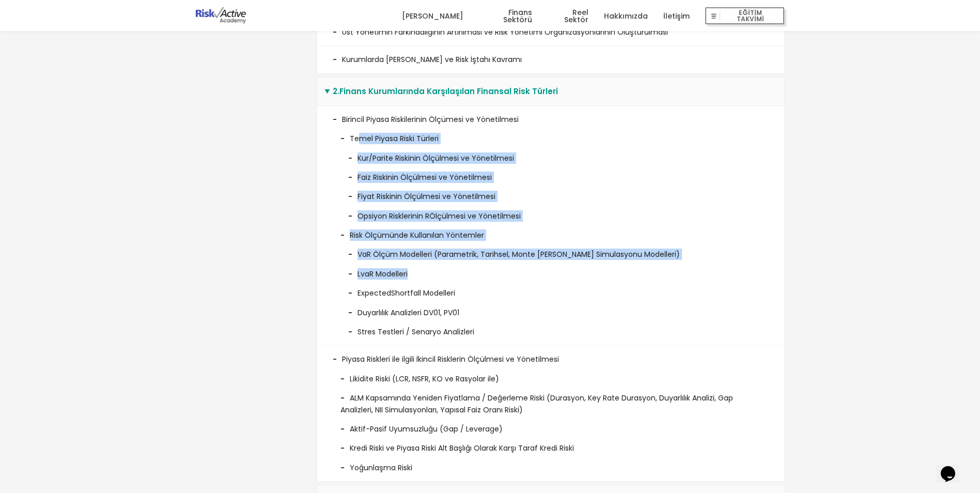 The image size is (980, 493). I want to click on li: Duyarlılık Analizleri DV01, PV01, so click(551, 309).